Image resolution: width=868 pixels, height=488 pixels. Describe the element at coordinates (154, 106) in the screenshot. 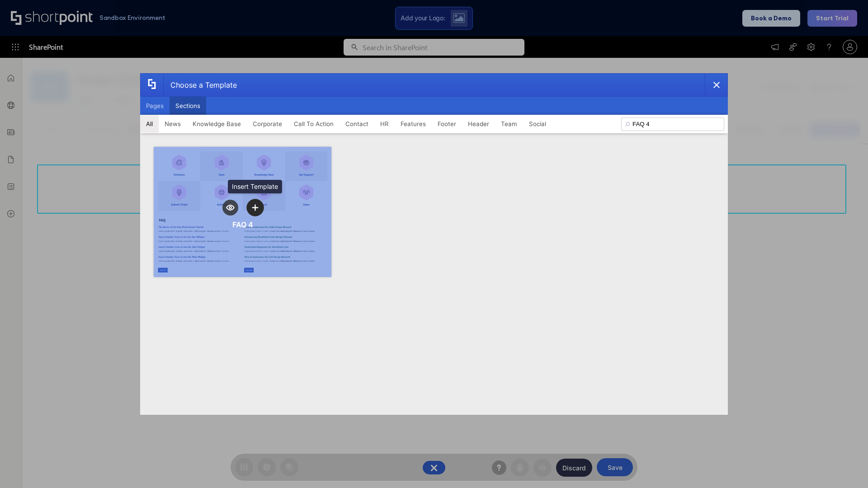

I see `button: Pages` at that location.